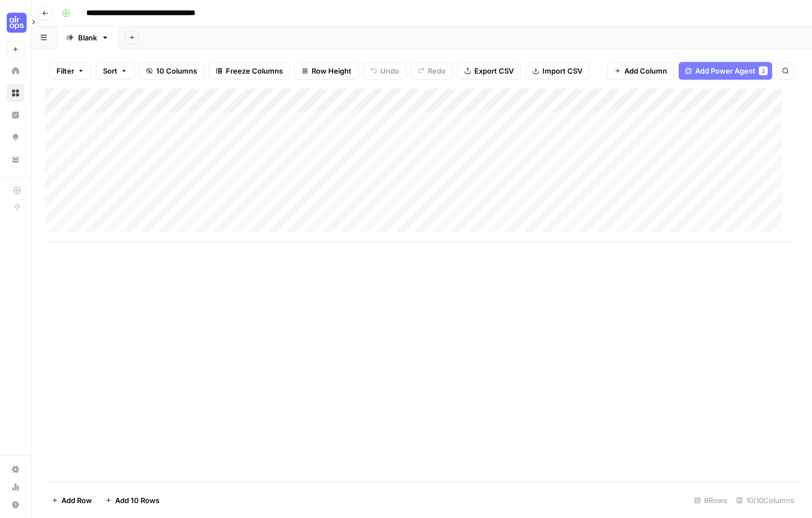 The image size is (812, 518). What do you see at coordinates (726, 71) in the screenshot?
I see `span: Add Power Agent` at bounding box center [726, 71].